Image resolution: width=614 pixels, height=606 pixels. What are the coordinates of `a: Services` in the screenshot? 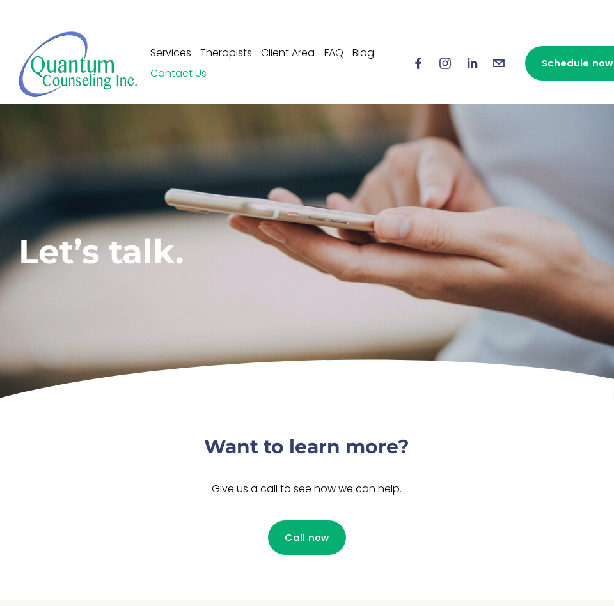 It's located at (171, 53).